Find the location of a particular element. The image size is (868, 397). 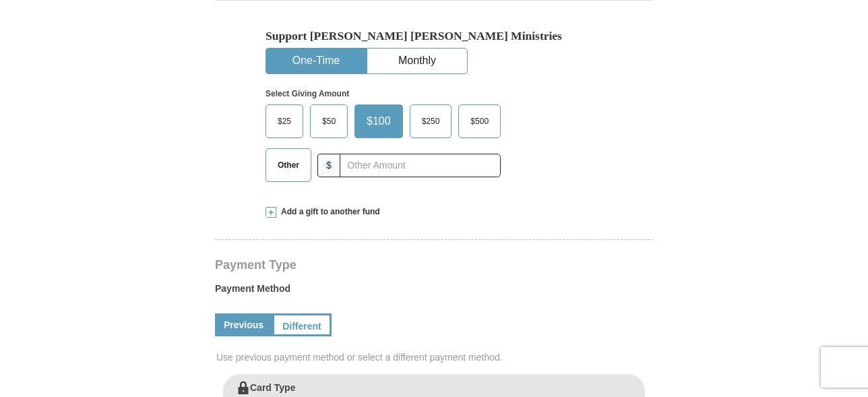

span: $50 is located at coordinates (329, 121).